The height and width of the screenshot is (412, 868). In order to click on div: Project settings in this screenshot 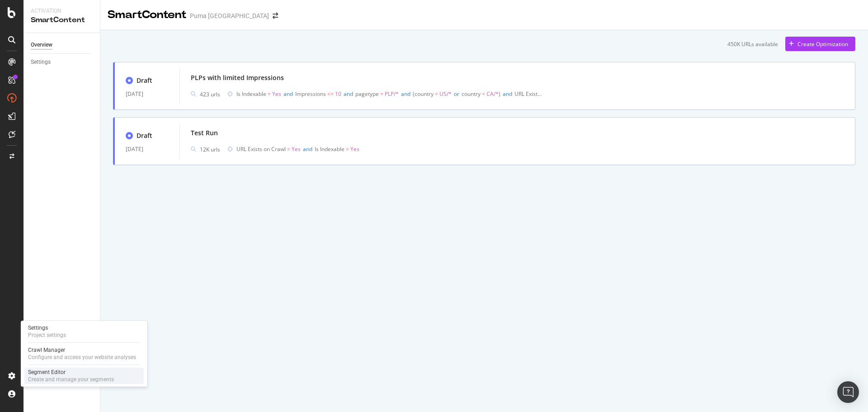, I will do `click(47, 335)`.